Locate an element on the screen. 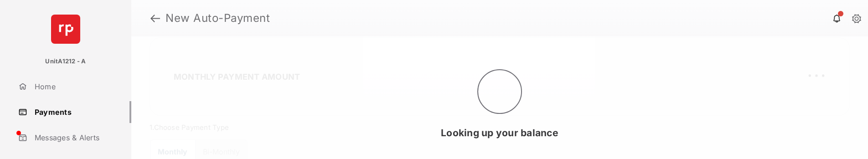  img: svg+xml;base64,PHN2ZyB4bWxucz0iaHR0cDovL3d3dy53My5vcmcvMjAwMC9zdmciIHdpZHRoPSI2NCIgaGVpZ2h0PSI2NC... is located at coordinates (66, 29).